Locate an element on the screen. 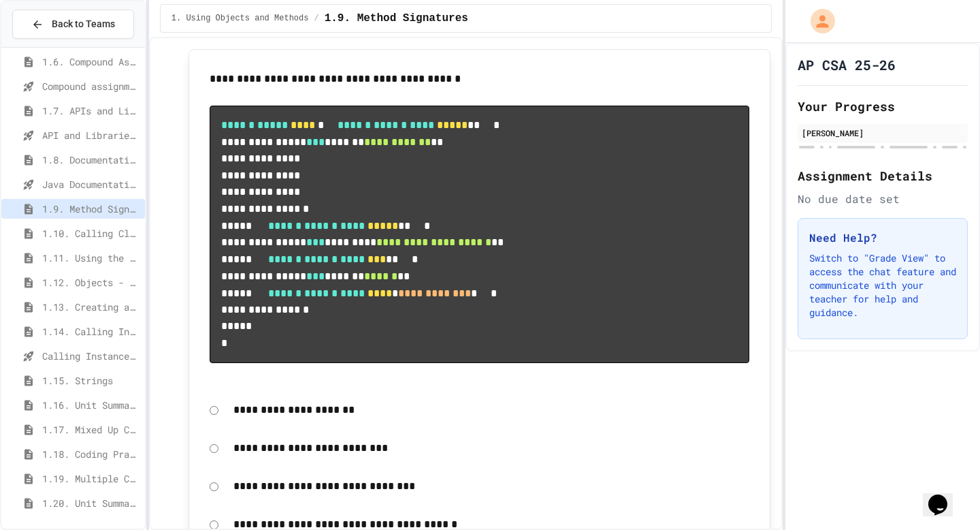  h2: Your Progress is located at coordinates (883, 106).